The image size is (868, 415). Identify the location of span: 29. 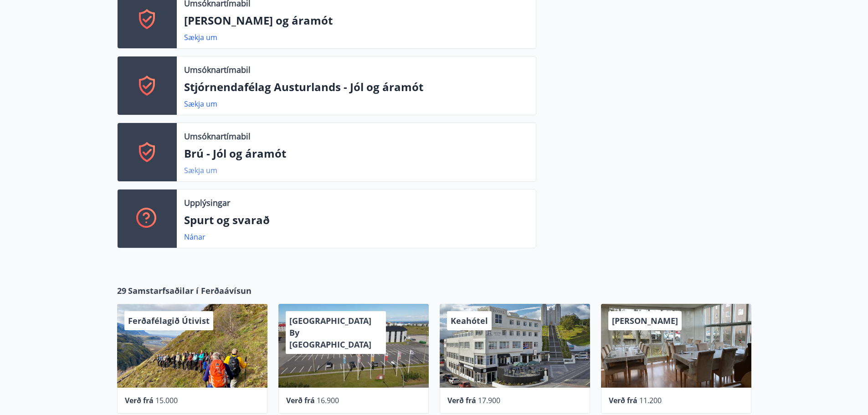
(121, 291).